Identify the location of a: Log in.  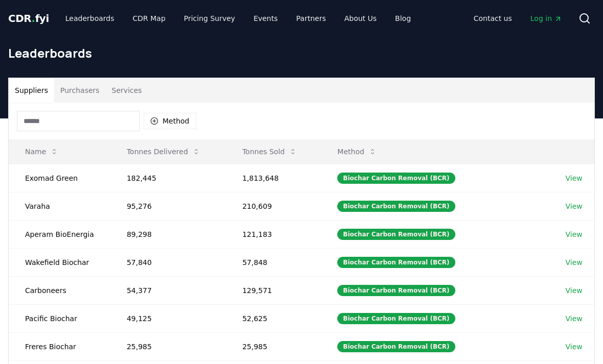
(546, 19).